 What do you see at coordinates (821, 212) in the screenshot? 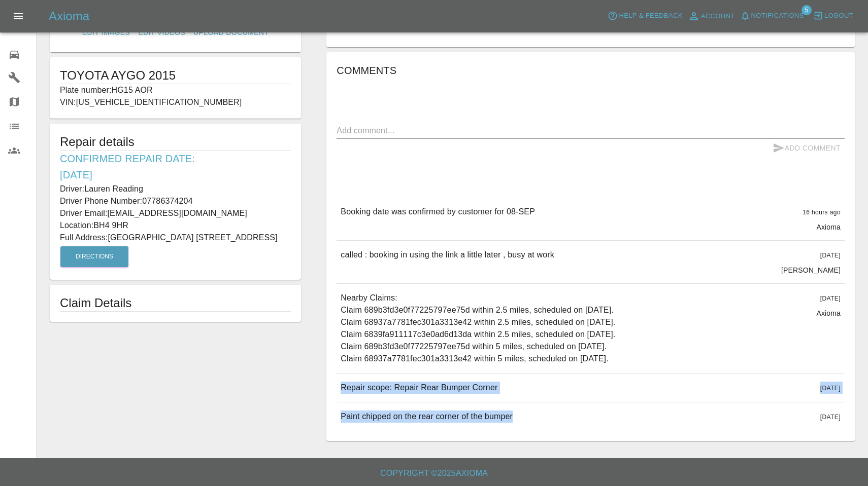
I see `span: 16 hours ago` at bounding box center [821, 212].